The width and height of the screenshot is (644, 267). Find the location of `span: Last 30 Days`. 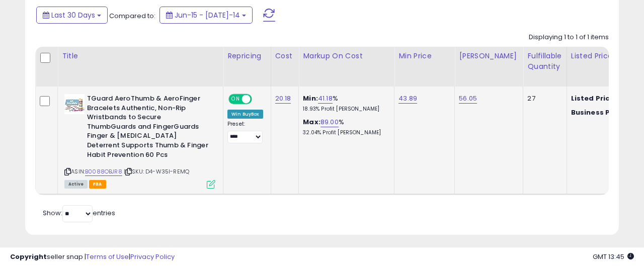

span: Last 30 Days is located at coordinates (73, 15).